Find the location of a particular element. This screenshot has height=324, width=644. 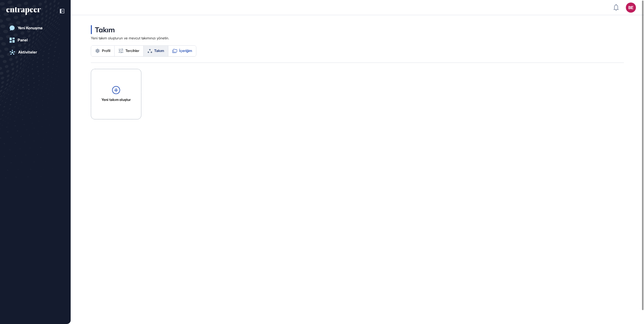

a: Aktiviteler is located at coordinates (35, 52).